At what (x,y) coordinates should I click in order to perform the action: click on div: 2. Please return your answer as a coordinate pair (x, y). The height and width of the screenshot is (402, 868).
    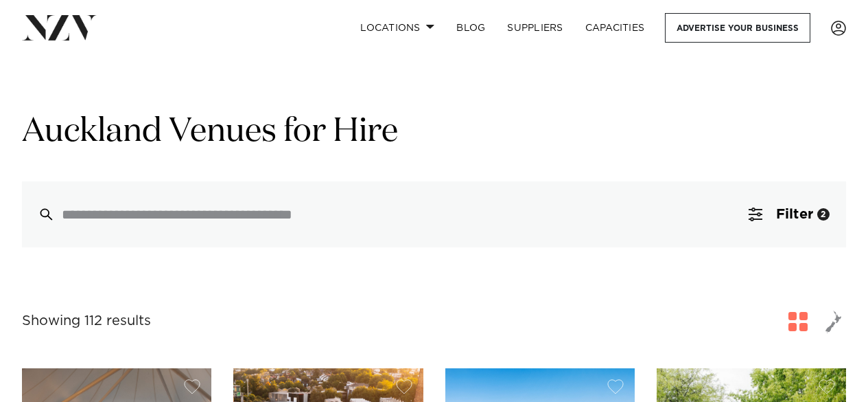
    Looking at the image, I should click on (823, 214).